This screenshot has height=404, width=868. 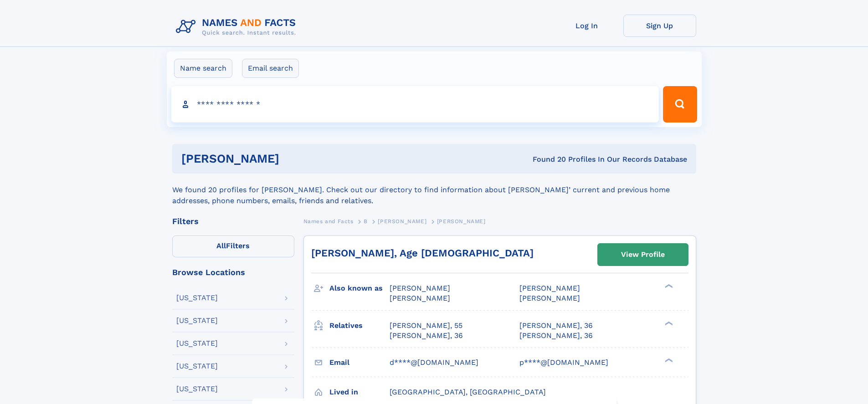 What do you see at coordinates (270, 69) in the screenshot?
I see `label: Email search` at bounding box center [270, 69].